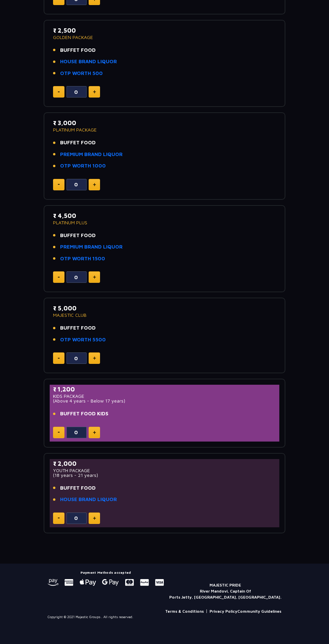 This screenshot has width=329, height=644. What do you see at coordinates (164, 37) in the screenshot?
I see `p: GOLDEN PACKAGE` at bounding box center [164, 37].